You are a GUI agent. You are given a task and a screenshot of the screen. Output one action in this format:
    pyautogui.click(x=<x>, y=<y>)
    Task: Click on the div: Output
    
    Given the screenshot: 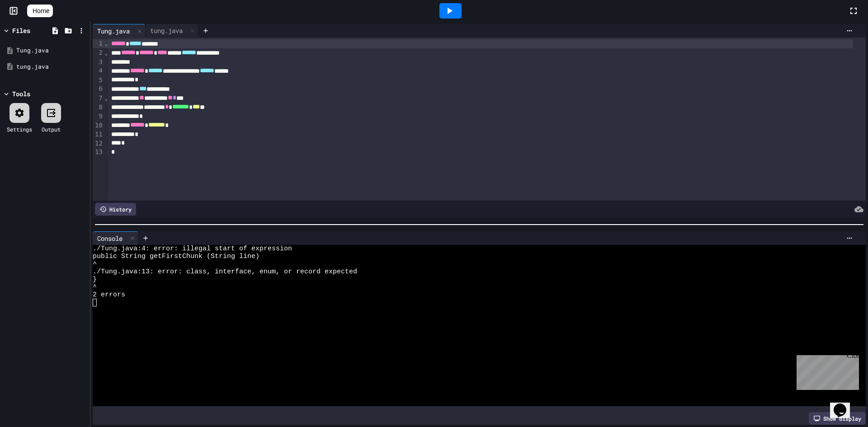 What is the action you would take?
    pyautogui.click(x=51, y=129)
    